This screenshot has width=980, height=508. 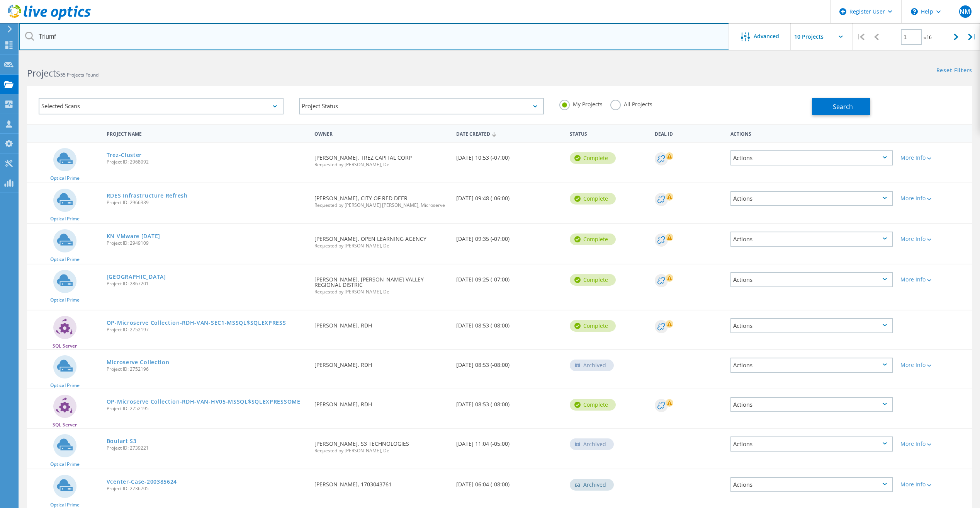 I want to click on b: Projects, so click(x=44, y=73).